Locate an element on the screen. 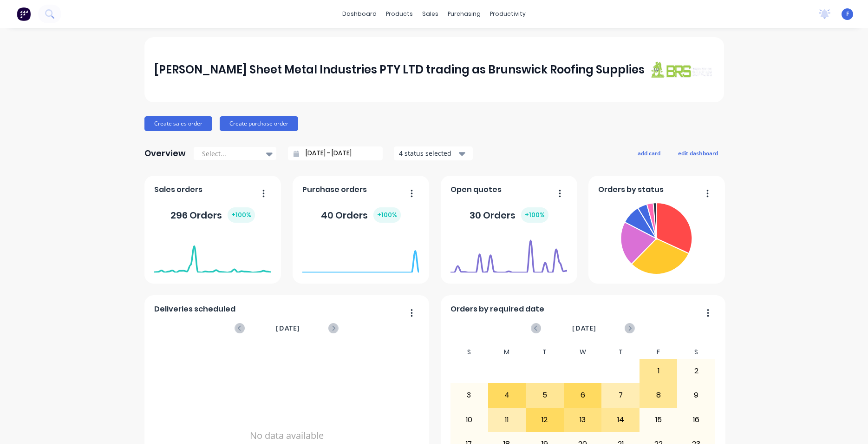 Image resolution: width=868 pixels, height=444 pixels. div: 8 is located at coordinates (659, 396).